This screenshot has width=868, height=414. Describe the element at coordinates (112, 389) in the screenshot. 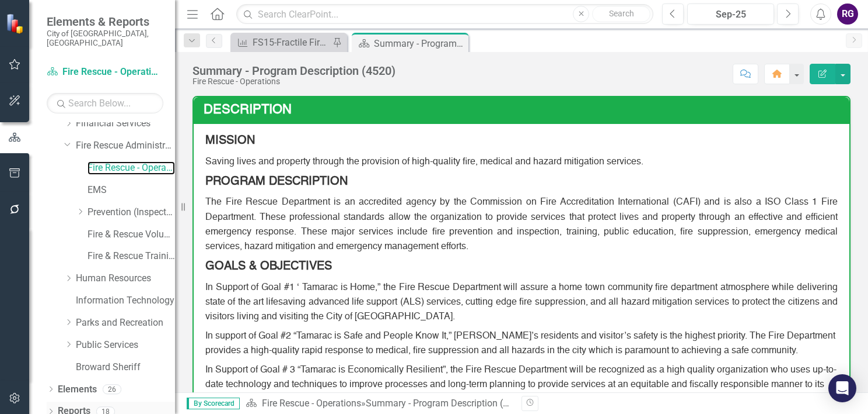

I see `div: 26` at that location.